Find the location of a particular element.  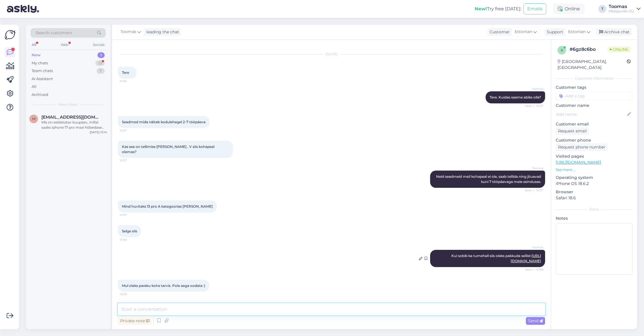

span: 10:56 is located at coordinates (130, 81).